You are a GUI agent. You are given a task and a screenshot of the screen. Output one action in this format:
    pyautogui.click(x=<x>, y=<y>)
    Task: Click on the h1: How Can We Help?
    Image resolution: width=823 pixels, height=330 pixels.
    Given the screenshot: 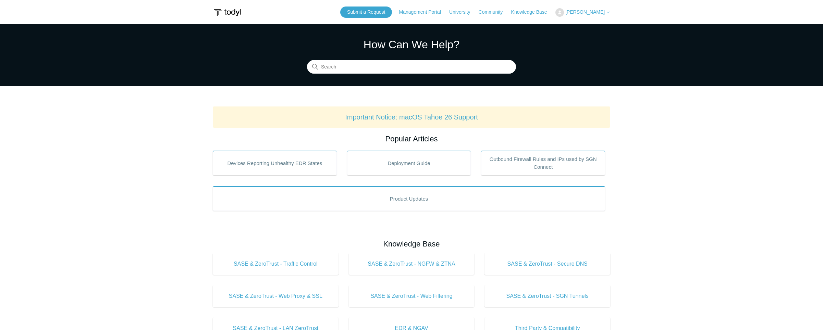 What is the action you would take?
    pyautogui.click(x=411, y=45)
    